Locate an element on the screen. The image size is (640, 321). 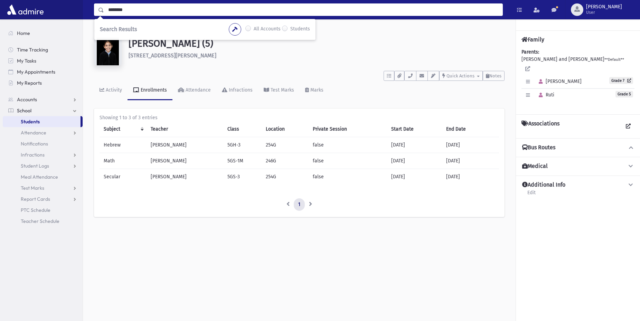
th: Teacher is located at coordinates (185, 129).